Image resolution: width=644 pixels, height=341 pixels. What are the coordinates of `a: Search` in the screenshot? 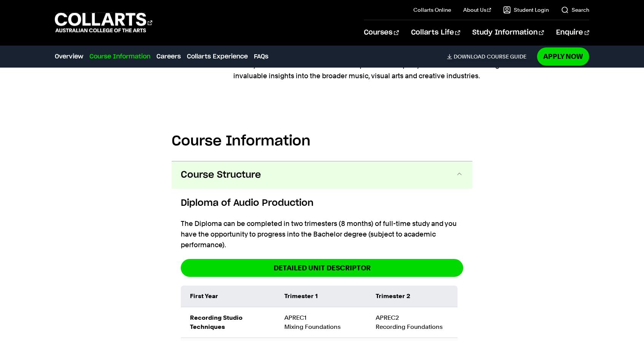 It's located at (575, 10).